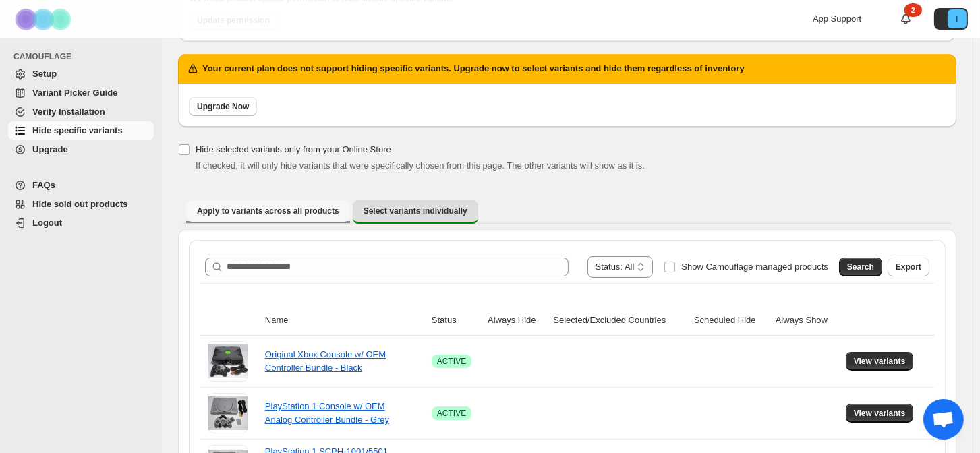 The image size is (980, 453). Describe the element at coordinates (730, 320) in the screenshot. I see `th: Scheduled Hide` at that location.